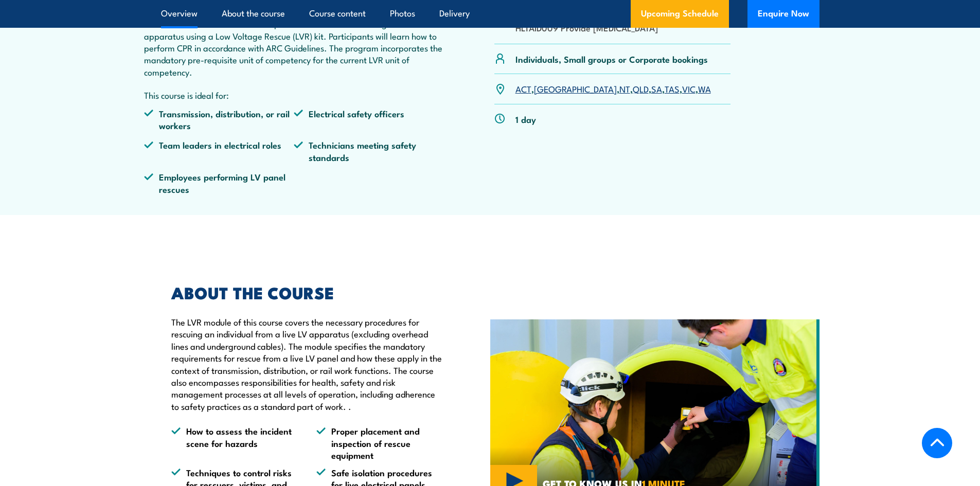 The image size is (980, 486). What do you see at coordinates (219, 182) in the screenshot?
I see `li: Employees performing LV panel rescues` at bounding box center [219, 182].